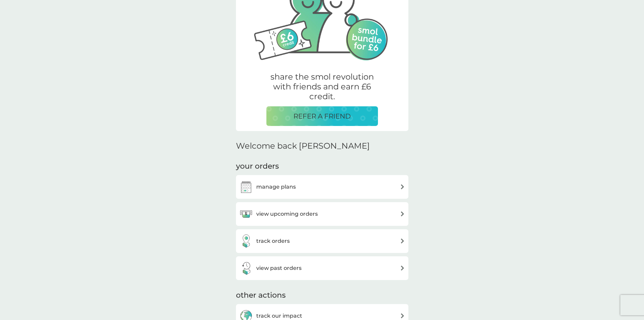 The width and height of the screenshot is (644, 320). What do you see at coordinates (287, 214) in the screenshot?
I see `h3: view upcoming orders` at bounding box center [287, 214].